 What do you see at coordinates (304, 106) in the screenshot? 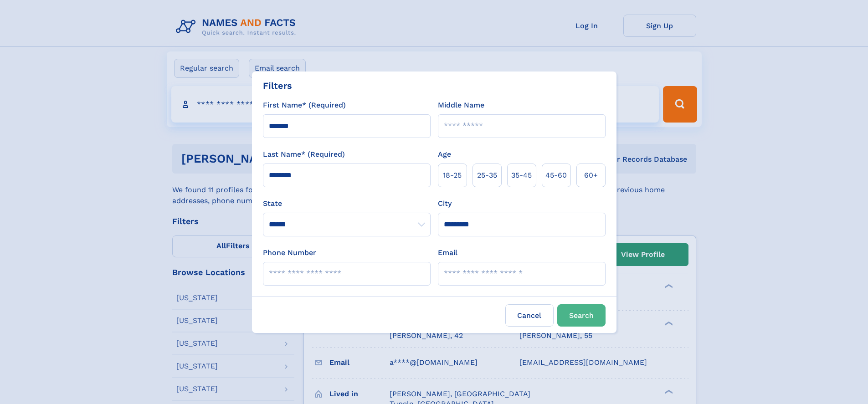
I see `label: First Name* (Required)` at bounding box center [304, 106].